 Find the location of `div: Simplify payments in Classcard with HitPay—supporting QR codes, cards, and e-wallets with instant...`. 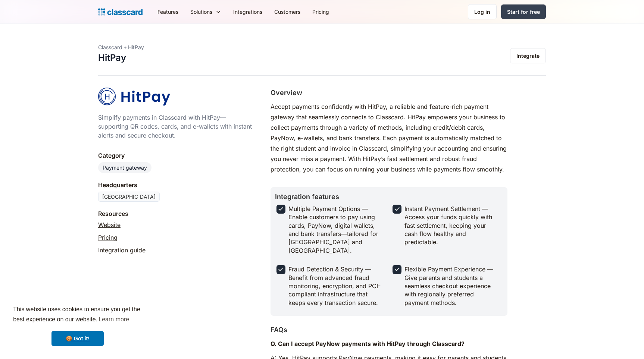

div: Simplify payments in Classcard with HitPay—supporting QR codes, cards, and e-wallets with instant... is located at coordinates (177, 126).